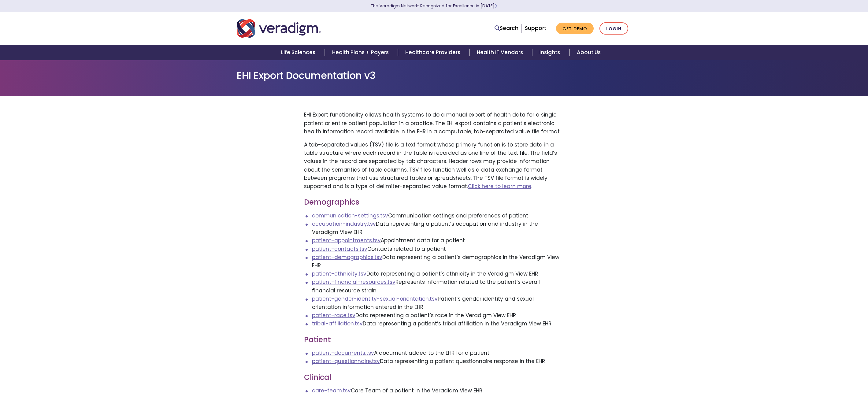 The width and height of the screenshot is (868, 393). What do you see at coordinates (361, 52) in the screenshot?
I see `a: Health Plans + Payers` at bounding box center [361, 52].